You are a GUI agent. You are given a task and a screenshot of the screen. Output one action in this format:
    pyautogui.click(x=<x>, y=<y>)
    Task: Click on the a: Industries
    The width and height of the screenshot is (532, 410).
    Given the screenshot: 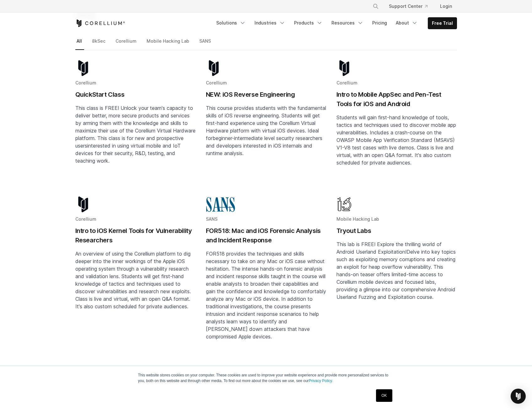 What is the action you would take?
    pyautogui.click(x=270, y=23)
    